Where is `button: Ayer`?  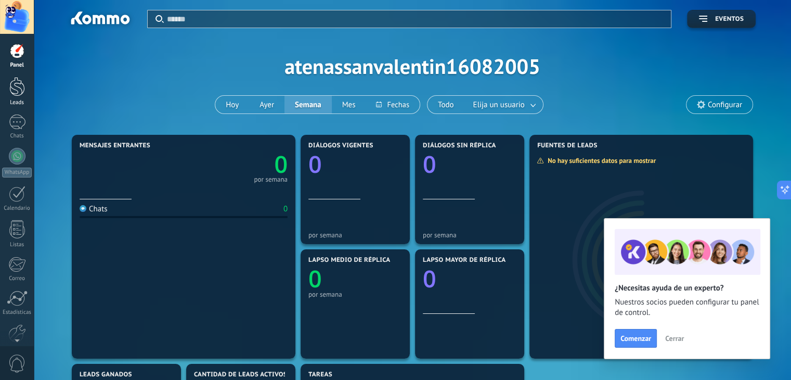
button: Ayer is located at coordinates (267, 105).